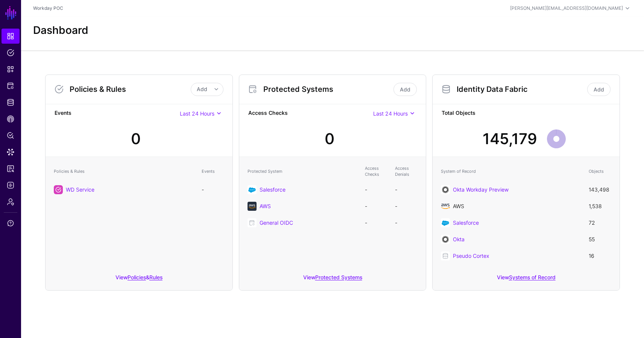 Image resolution: width=644 pixels, height=338 pixels. Describe the element at coordinates (458, 239) in the screenshot. I see `a: Okta` at that location.